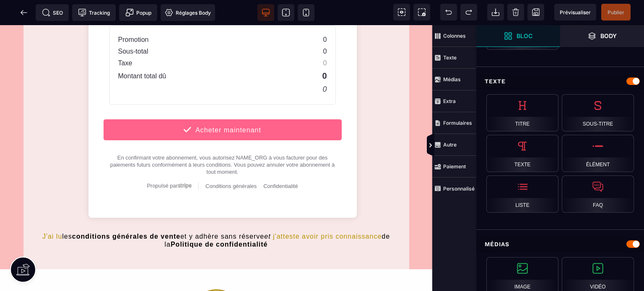 This screenshot has width=644, height=291. What do you see at coordinates (516, 12) in the screenshot?
I see `span: Nettoyage` at bounding box center [516, 12].